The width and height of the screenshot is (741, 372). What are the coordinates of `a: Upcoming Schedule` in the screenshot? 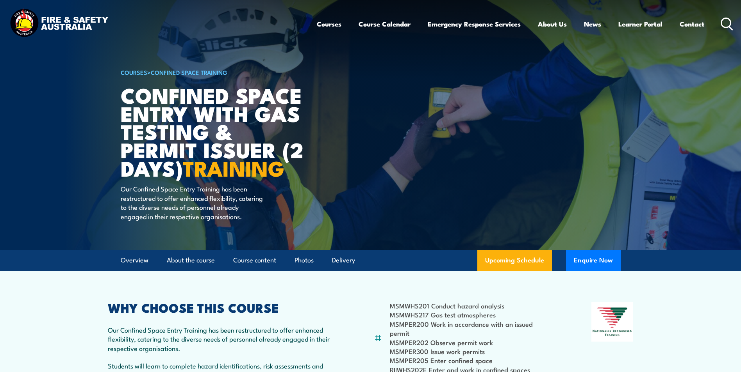 It's located at (514, 261).